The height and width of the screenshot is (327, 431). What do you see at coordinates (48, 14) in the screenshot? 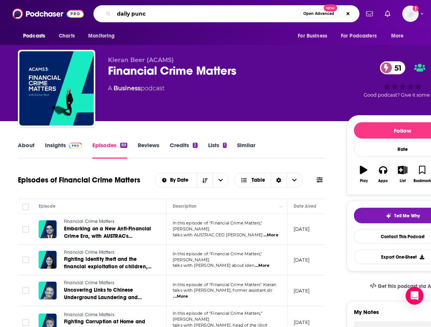
I see `a: Podchaser - Follow, Share and Rate Podcasts` at bounding box center [48, 14].